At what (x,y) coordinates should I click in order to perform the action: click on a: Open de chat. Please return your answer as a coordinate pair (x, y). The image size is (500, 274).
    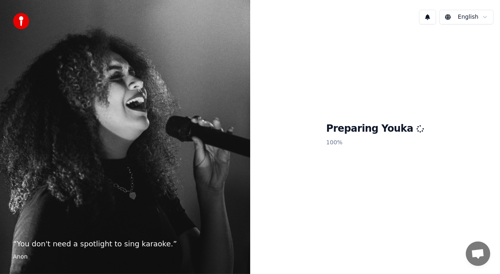
    Looking at the image, I should click on (478, 254).